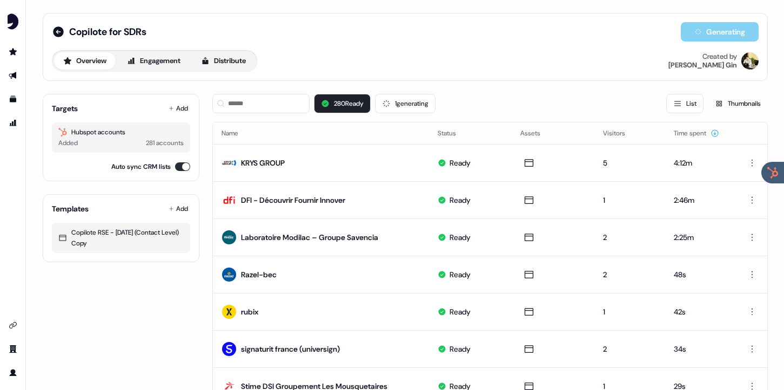 The width and height of the screenshot is (784, 390). I want to click on a: Go to templates, so click(13, 99).